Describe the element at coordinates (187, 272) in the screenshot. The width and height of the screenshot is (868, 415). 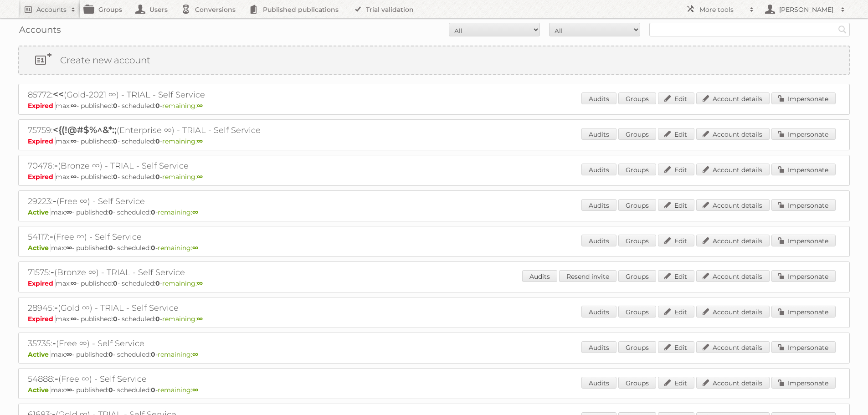
I see `h2: 71575: (Bronze ∞) - TRIAL - Self Service` at that location.